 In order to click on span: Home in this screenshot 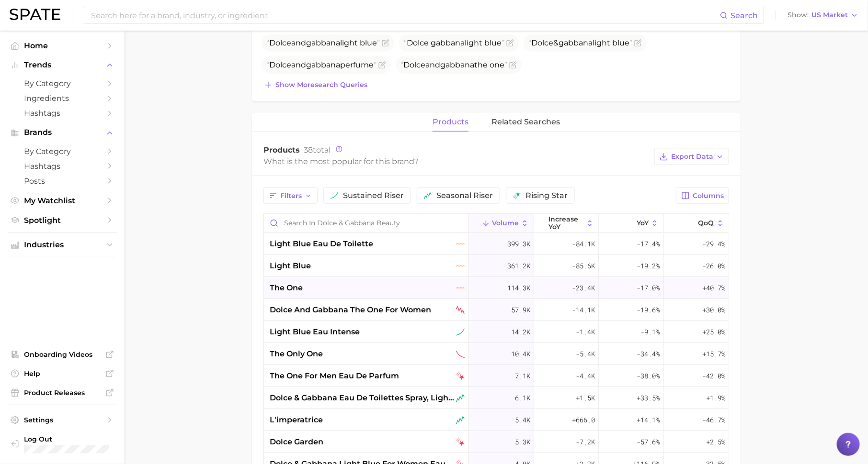, I will do `click(62, 45)`.